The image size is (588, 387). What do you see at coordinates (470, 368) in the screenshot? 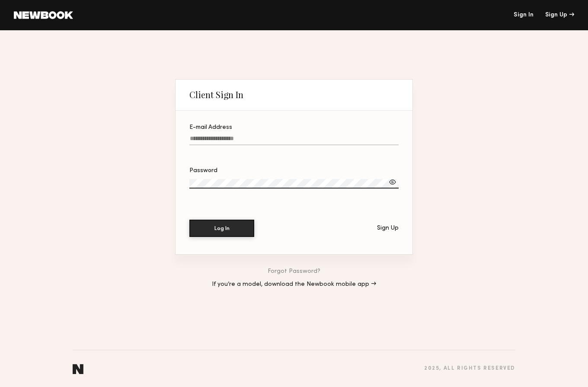
I see `div: 2025 , all rights reserved` at bounding box center [470, 368].